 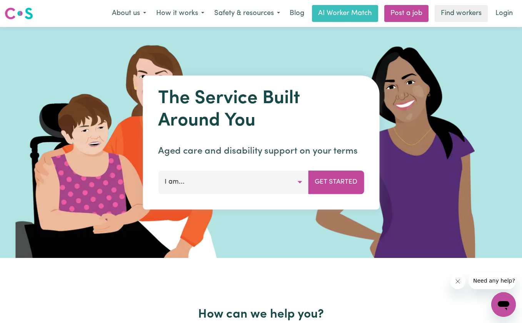 What do you see at coordinates (504, 13) in the screenshot?
I see `a: Login` at bounding box center [504, 13].